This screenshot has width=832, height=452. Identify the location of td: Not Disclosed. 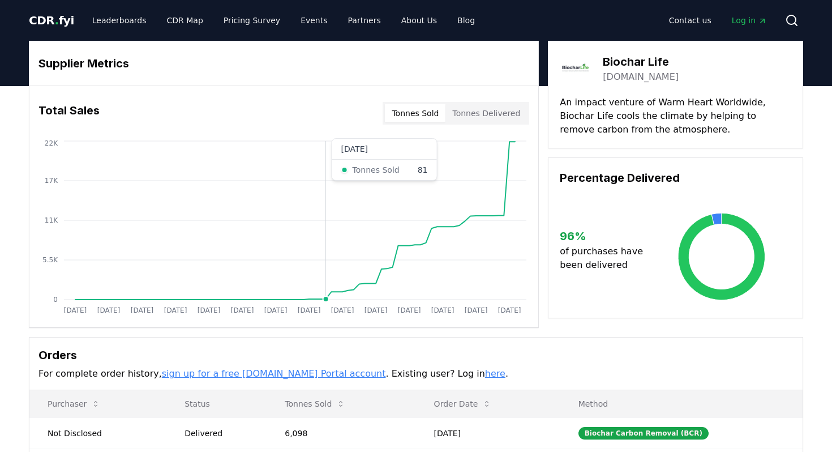
(98, 433).